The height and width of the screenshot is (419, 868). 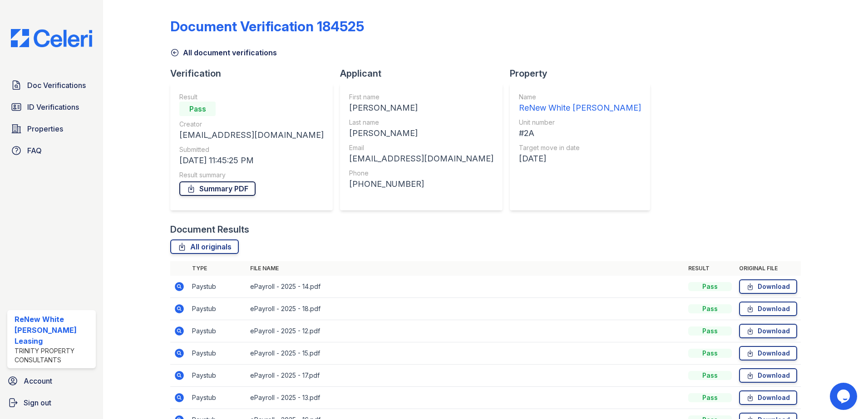 What do you see at coordinates (223, 53) in the screenshot?
I see `a: All document verifications` at bounding box center [223, 53].